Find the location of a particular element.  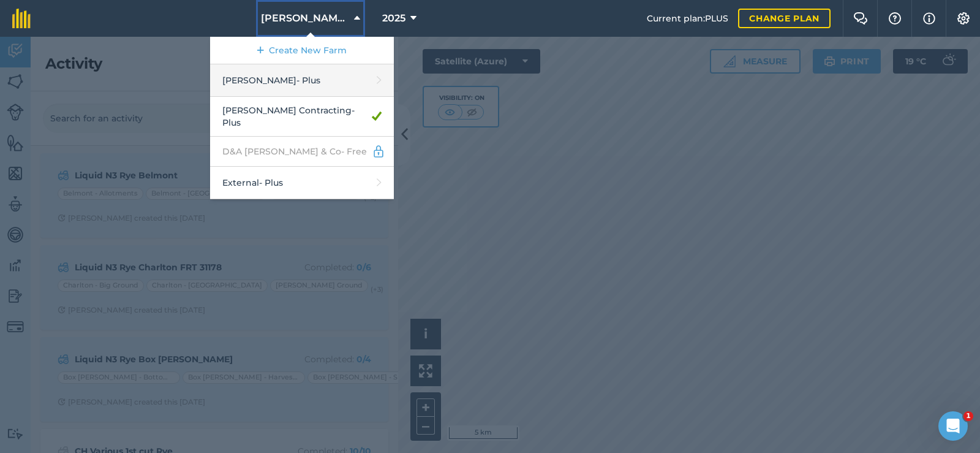

a: Change plan is located at coordinates (784, 19).